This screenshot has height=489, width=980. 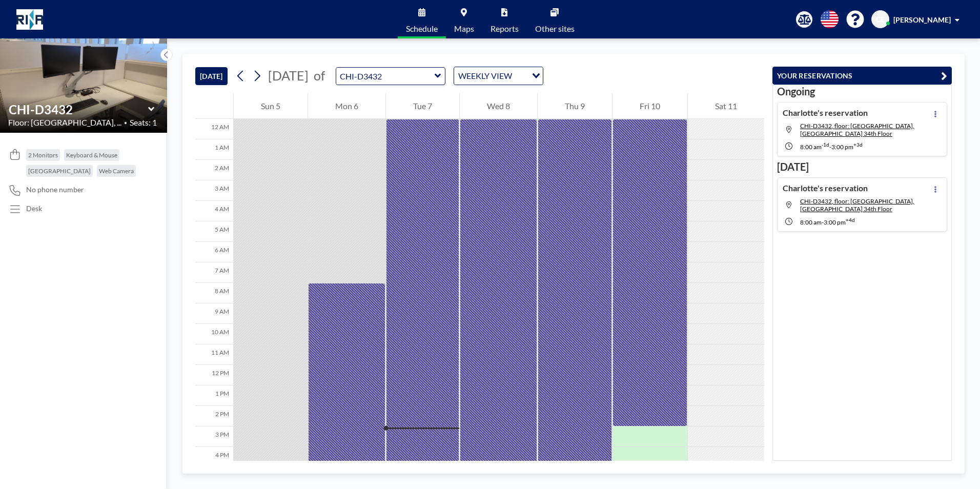 I want to click on div: 3 AM, so click(x=214, y=190).